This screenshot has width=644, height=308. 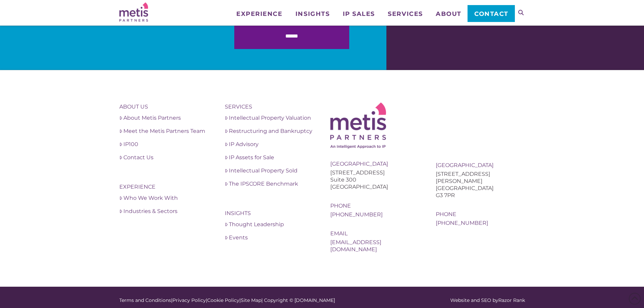 What do you see at coordinates (512, 300) in the screenshot?
I see `a: Razor Rank` at bounding box center [512, 300].